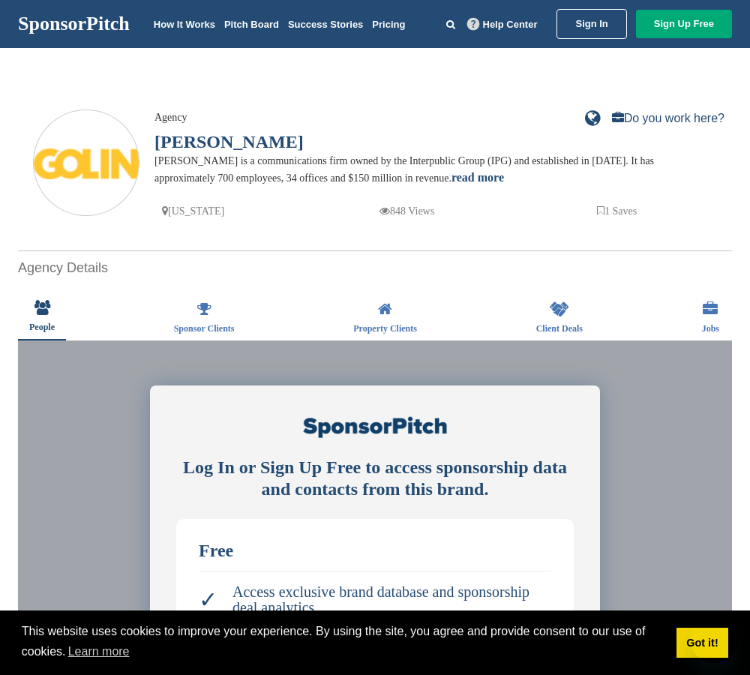 This screenshot has height=675, width=750. What do you see at coordinates (251, 24) in the screenshot?
I see `a: Pitch Board` at bounding box center [251, 24].